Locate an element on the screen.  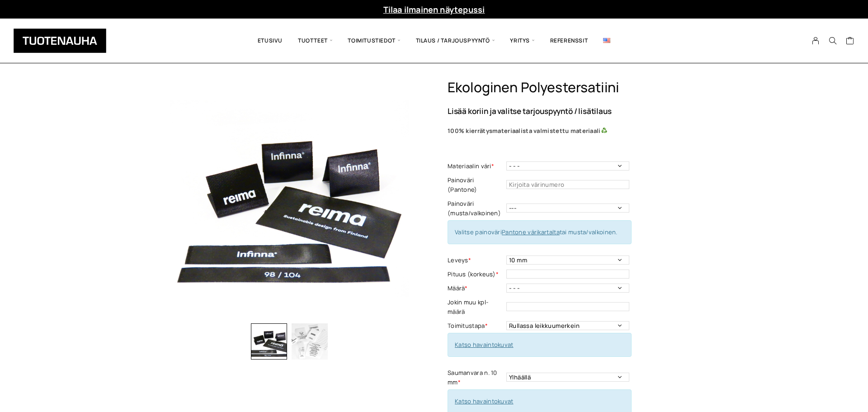
label: Jokin muu kpl-määrä is located at coordinates (476, 307).